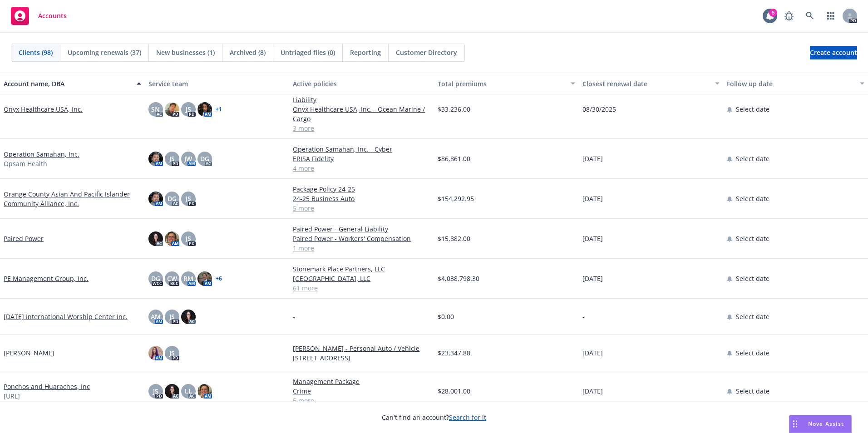 The width and height of the screenshot is (868, 433). Describe the element at coordinates (361, 248) in the screenshot. I see `a: 1 more` at that location.